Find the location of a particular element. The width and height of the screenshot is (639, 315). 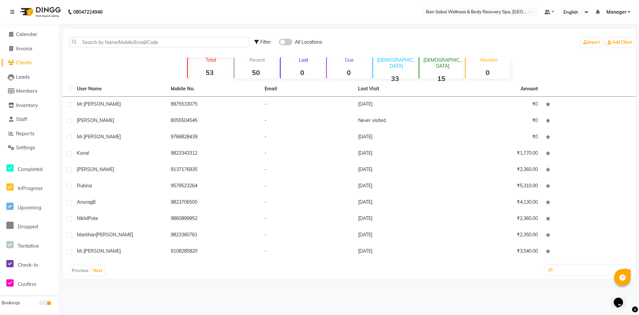

strong: 50 is located at coordinates (256, 72).